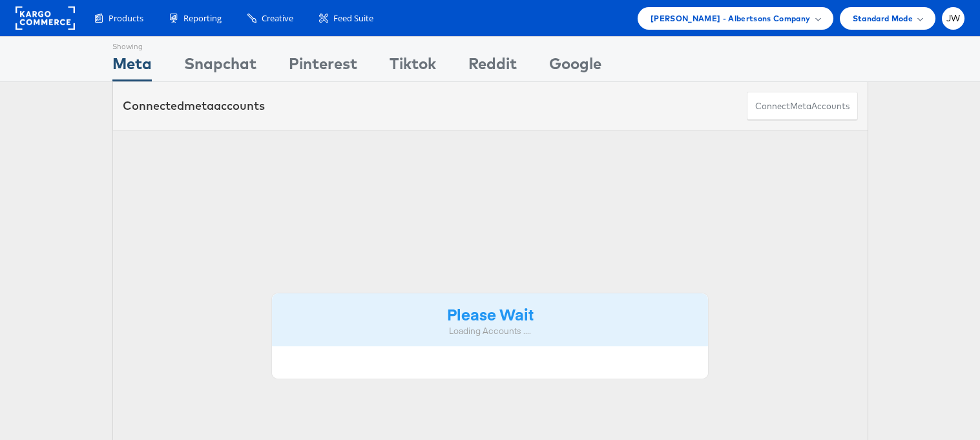 Image resolution: width=980 pixels, height=440 pixels. Describe the element at coordinates (575, 67) in the screenshot. I see `div: Google` at that location.